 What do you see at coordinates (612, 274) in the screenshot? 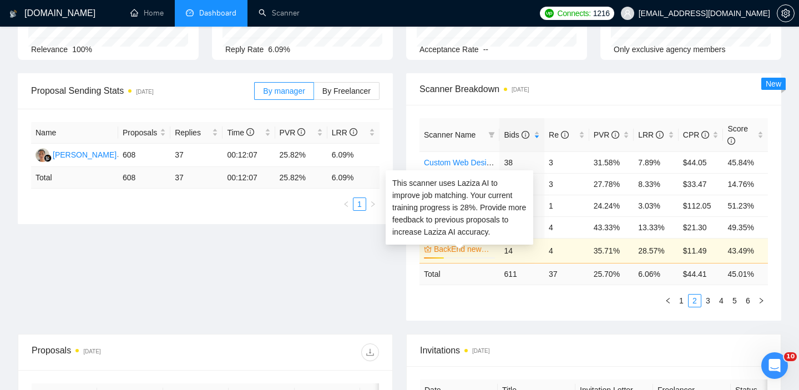
I see `td: 25.70 %` at bounding box center [612, 274].